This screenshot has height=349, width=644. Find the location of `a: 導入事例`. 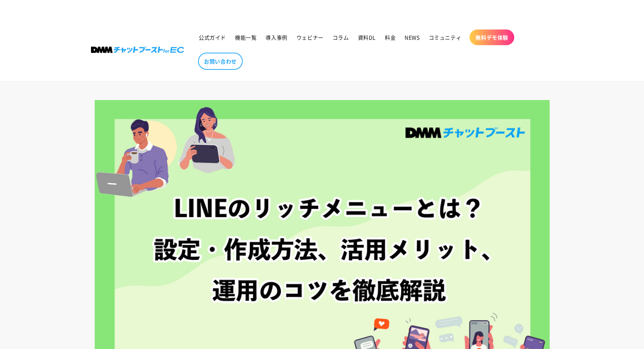

a: 導入事例 is located at coordinates (276, 37).